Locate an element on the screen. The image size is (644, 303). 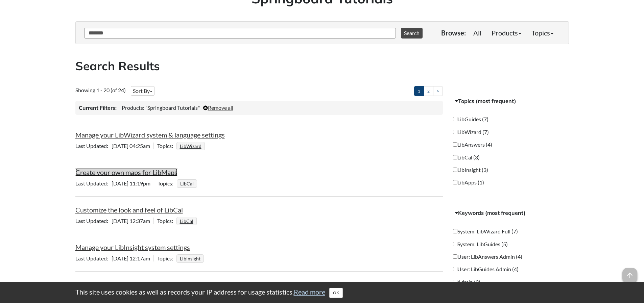
label: LibWizard (7) is located at coordinates (471, 132).